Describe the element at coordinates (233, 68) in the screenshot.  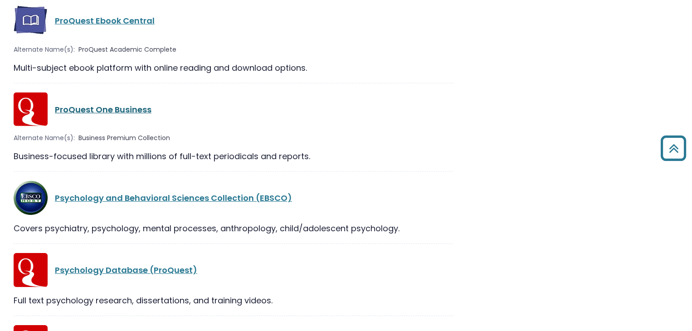
I see `div: Multi-subject ebook platform with online reading and download options.` at that location.